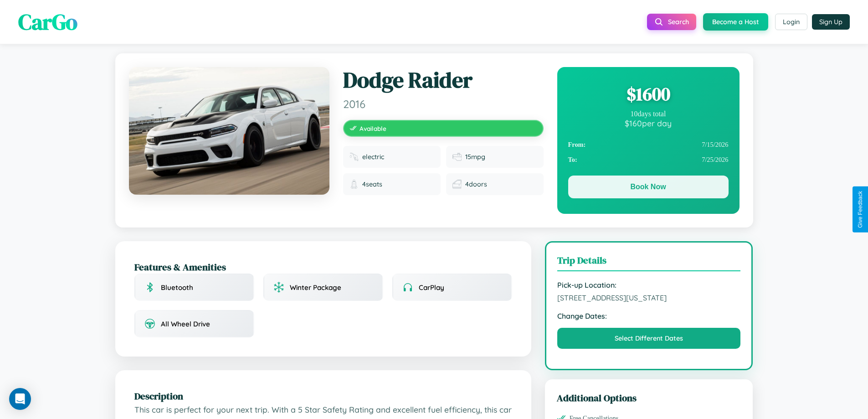  I want to click on button: Become a Host, so click(736, 22).